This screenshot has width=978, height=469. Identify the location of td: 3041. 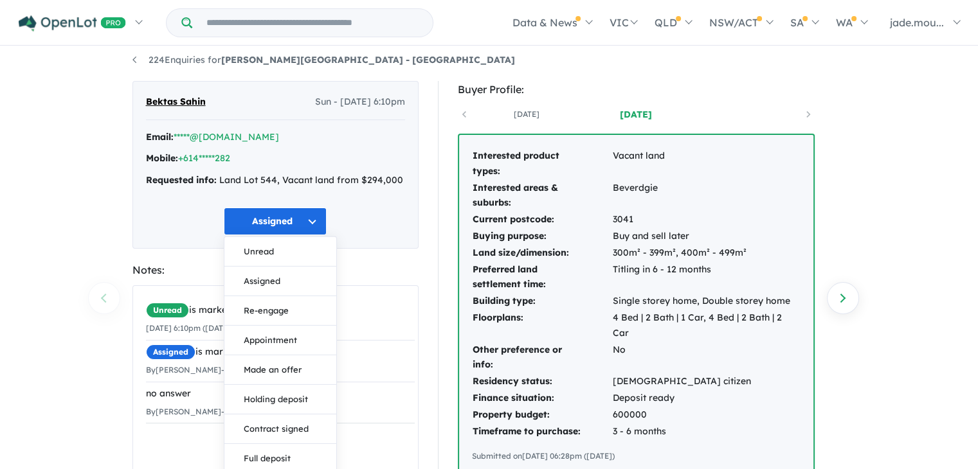
(706, 220).